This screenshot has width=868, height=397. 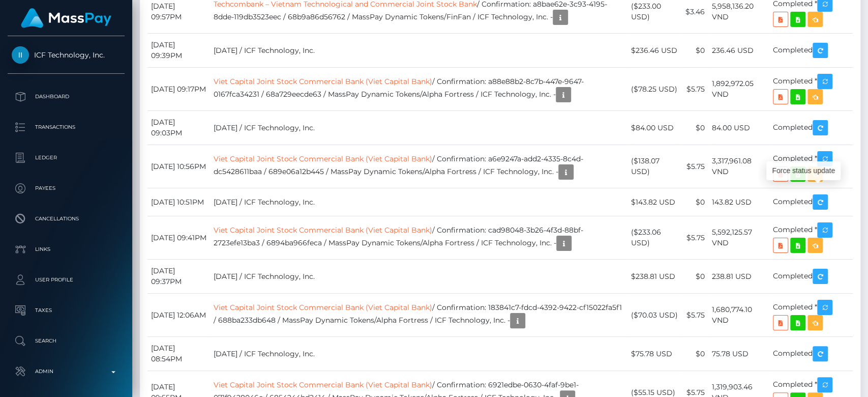 I want to click on p: User Profile, so click(x=66, y=280).